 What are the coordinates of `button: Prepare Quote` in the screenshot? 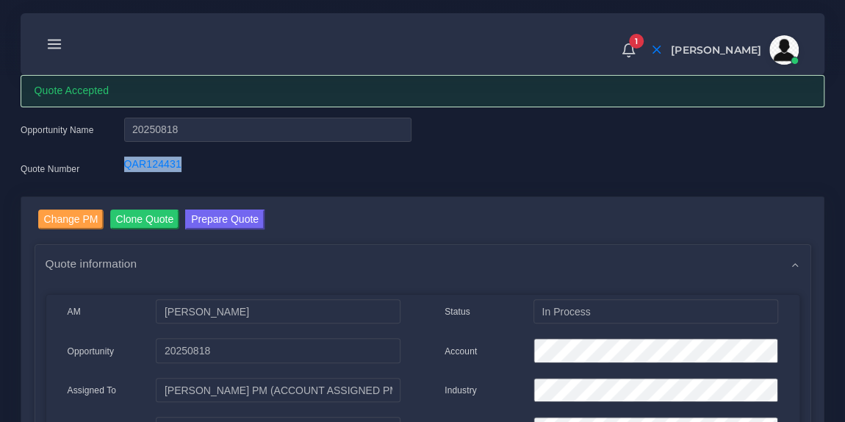 It's located at (225, 219).